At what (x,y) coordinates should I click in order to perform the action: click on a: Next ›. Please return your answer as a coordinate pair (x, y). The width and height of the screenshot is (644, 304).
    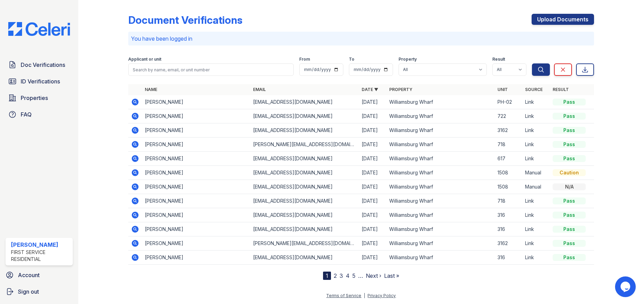
    Looking at the image, I should click on (374, 276).